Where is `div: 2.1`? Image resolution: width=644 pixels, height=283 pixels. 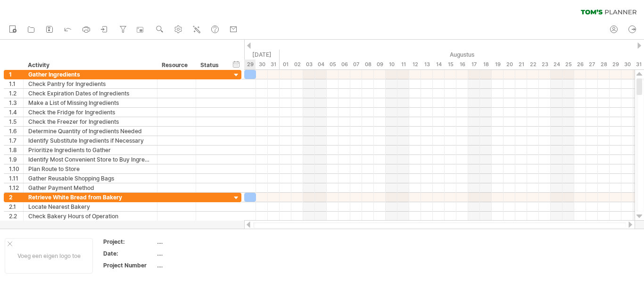
div: 2.1 is located at coordinates (16, 207).